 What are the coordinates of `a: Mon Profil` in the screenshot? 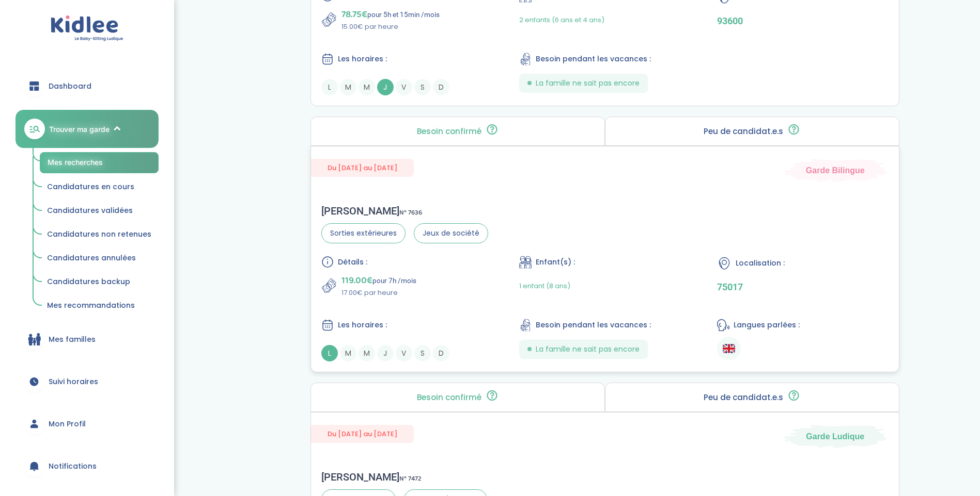 It's located at (87, 424).